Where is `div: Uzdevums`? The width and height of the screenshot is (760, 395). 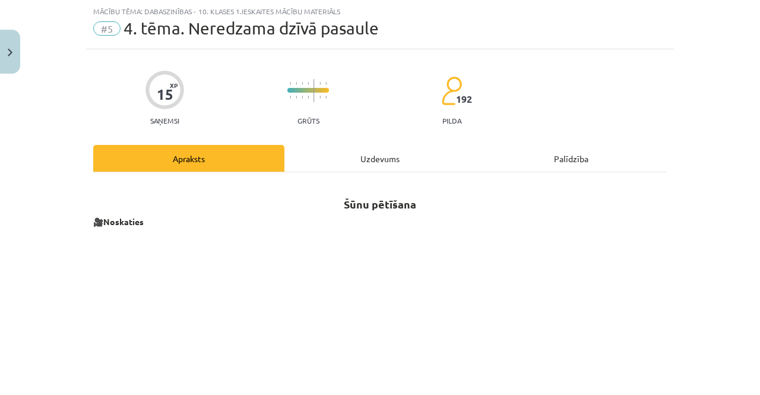 div: Uzdevums is located at coordinates (380, 158).